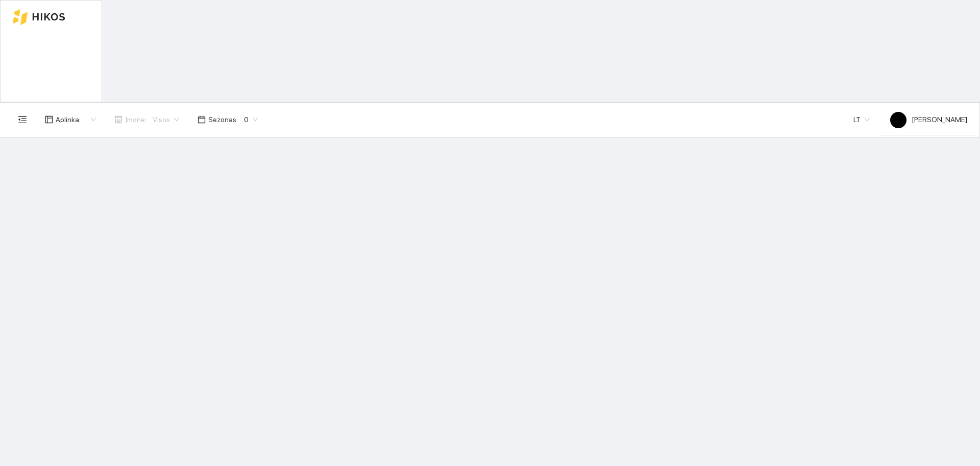 This screenshot has width=980, height=466. I want to click on span: Sezonas :, so click(223, 119).